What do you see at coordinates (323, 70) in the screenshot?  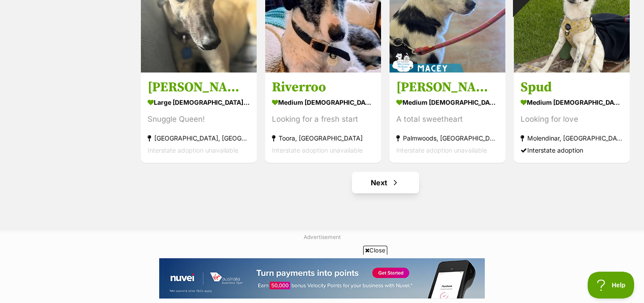 I see `a: On Hold` at bounding box center [323, 70].